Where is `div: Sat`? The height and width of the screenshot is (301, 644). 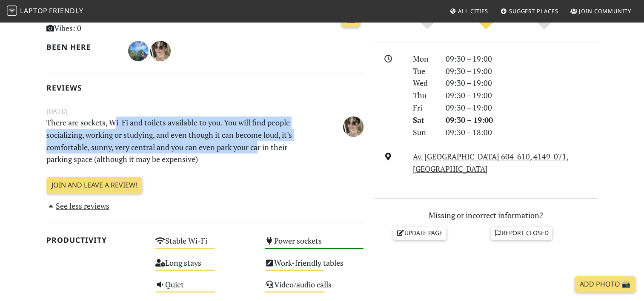
div: Sat is located at coordinates (423, 120).